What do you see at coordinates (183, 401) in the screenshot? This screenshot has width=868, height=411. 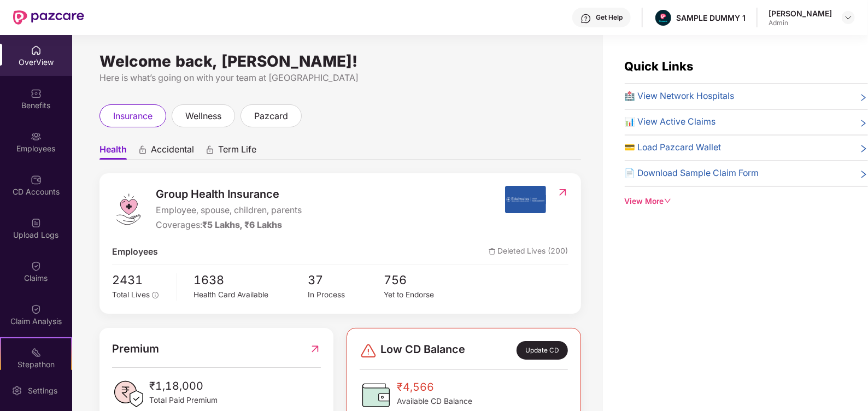 I see `span: Total Paid Premium` at bounding box center [183, 401].